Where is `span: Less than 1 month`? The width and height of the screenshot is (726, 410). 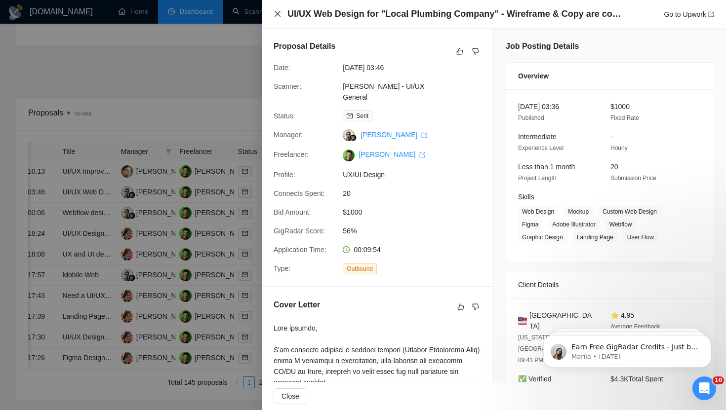 span: Less than 1 month is located at coordinates (546, 167).